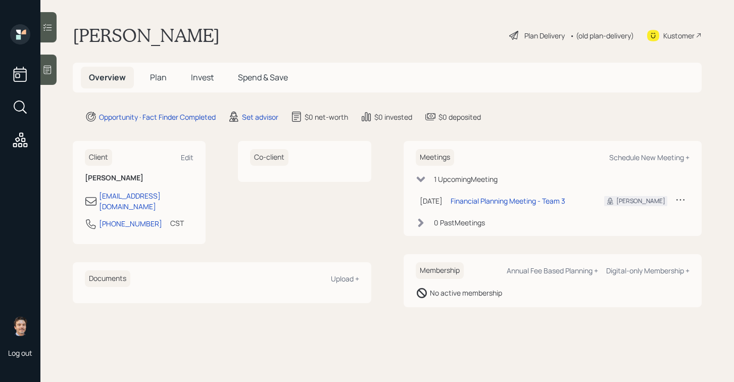 The width and height of the screenshot is (734, 382). I want to click on div: 1 Upcoming Meeting, so click(466, 179).